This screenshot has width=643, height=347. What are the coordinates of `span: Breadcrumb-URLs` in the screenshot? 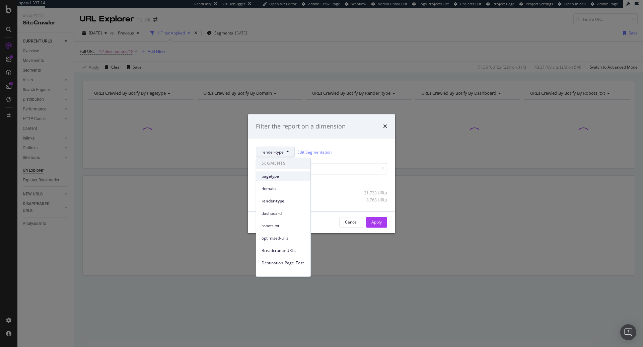 It's located at (283, 251).